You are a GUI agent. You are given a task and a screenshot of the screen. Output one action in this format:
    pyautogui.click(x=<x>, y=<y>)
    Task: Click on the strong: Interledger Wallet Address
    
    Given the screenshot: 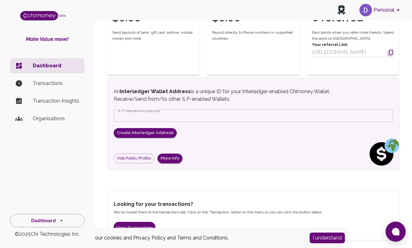 What is the action you would take?
    pyautogui.click(x=155, y=91)
    